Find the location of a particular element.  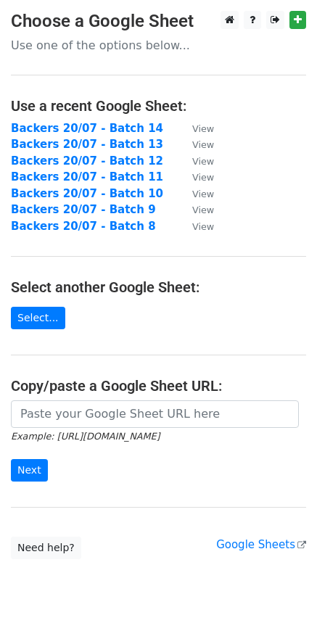

h4: Select another Google Sheet: is located at coordinates (158, 287).